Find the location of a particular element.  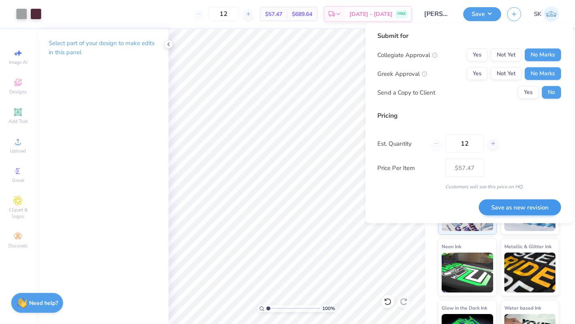

span: SK is located at coordinates (538, 14).